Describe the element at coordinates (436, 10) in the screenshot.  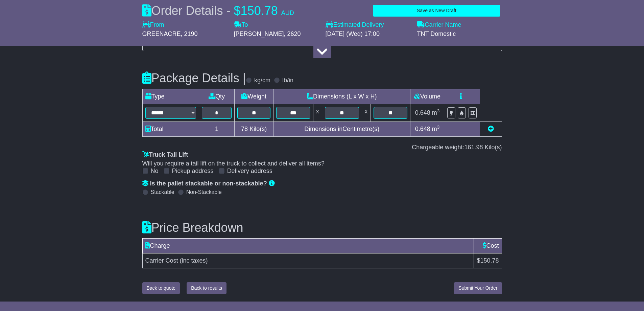
I see `button: Save as New Draft` at that location.